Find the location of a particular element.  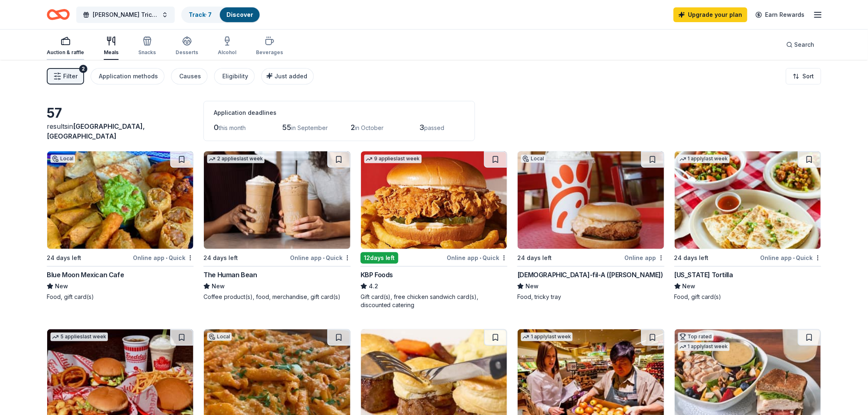

span: in October is located at coordinates (369, 127).